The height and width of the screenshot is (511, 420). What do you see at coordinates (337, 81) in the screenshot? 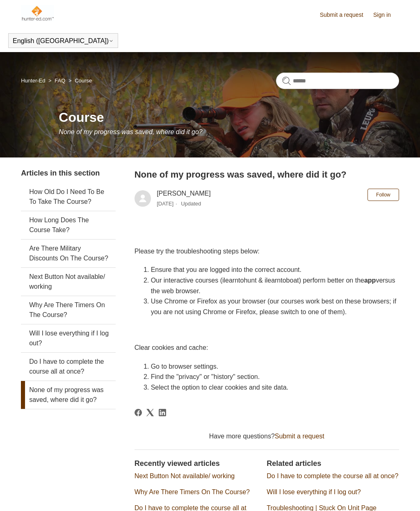
I see `input: Search` at bounding box center [337, 81].